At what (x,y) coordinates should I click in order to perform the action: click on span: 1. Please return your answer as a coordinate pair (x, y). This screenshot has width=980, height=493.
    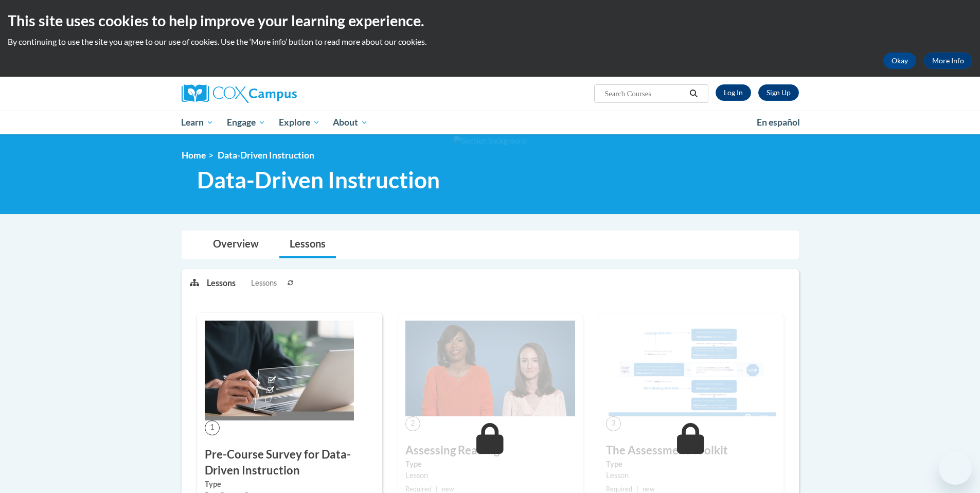
    Looking at the image, I should click on (212, 428).